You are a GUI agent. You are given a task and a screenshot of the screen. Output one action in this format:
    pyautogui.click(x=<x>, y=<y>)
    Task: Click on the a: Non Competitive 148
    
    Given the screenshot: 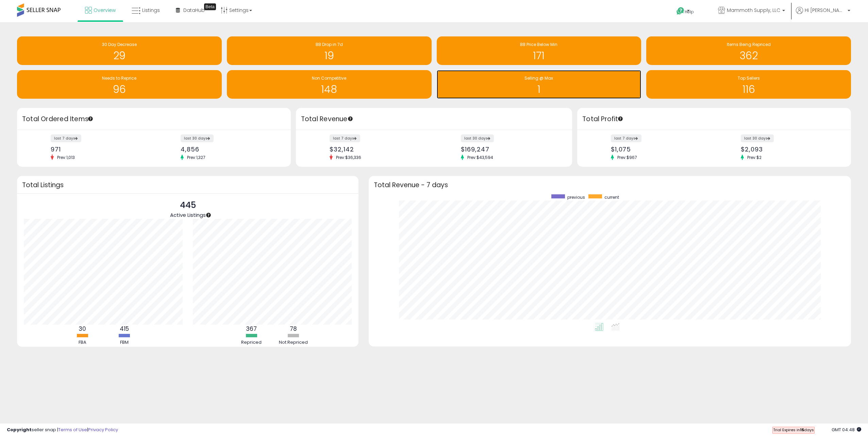 What is the action you would take?
    pyautogui.click(x=329, y=85)
    